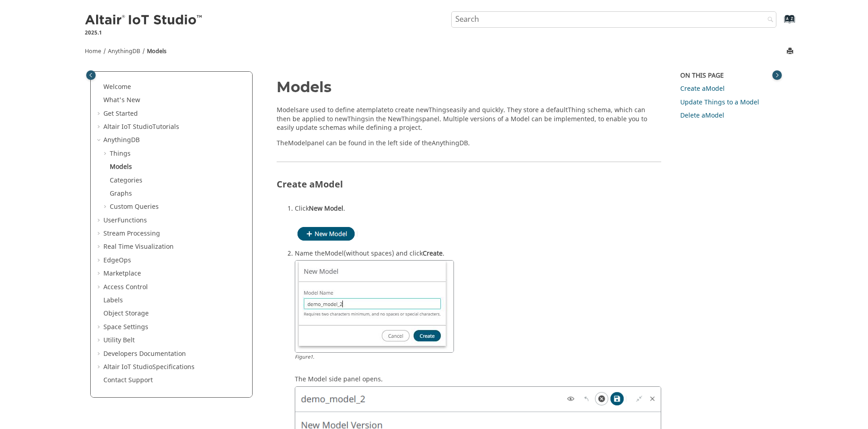 This screenshot has width=868, height=429. What do you see at coordinates (106, 154) in the screenshot?
I see `span: Expand Things` at bounding box center [106, 154].